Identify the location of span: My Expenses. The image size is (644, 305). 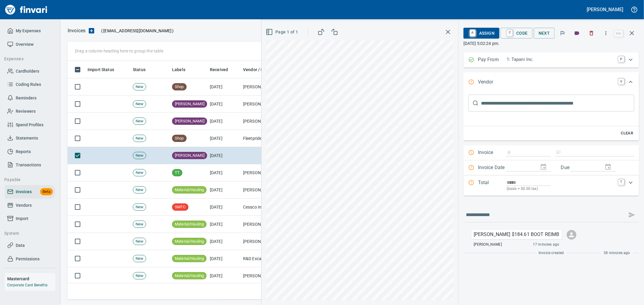
(28, 30).